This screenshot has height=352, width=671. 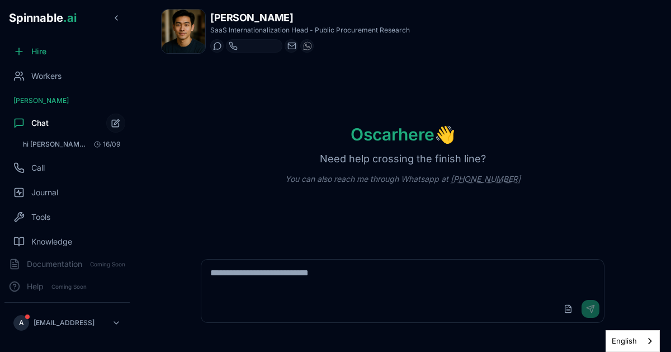 What do you see at coordinates (307, 46) in the screenshot?
I see `button: WhatsApp` at bounding box center [307, 46].